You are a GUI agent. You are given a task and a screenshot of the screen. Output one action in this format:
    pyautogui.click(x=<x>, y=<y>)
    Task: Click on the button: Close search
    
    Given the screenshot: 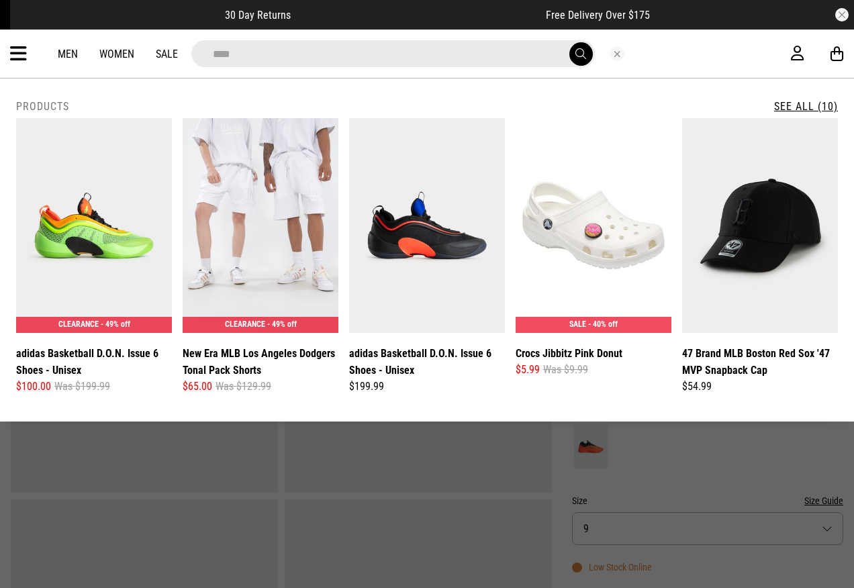 What is the action you would take?
    pyautogui.click(x=617, y=54)
    